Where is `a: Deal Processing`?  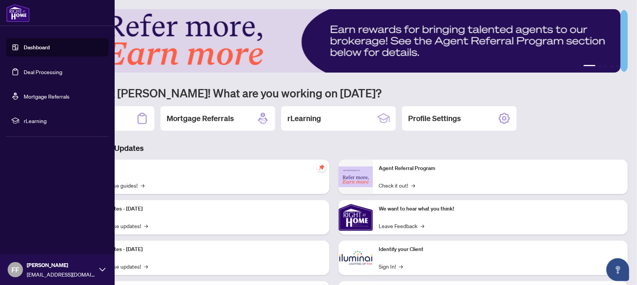
a: Deal Processing is located at coordinates (43, 72).